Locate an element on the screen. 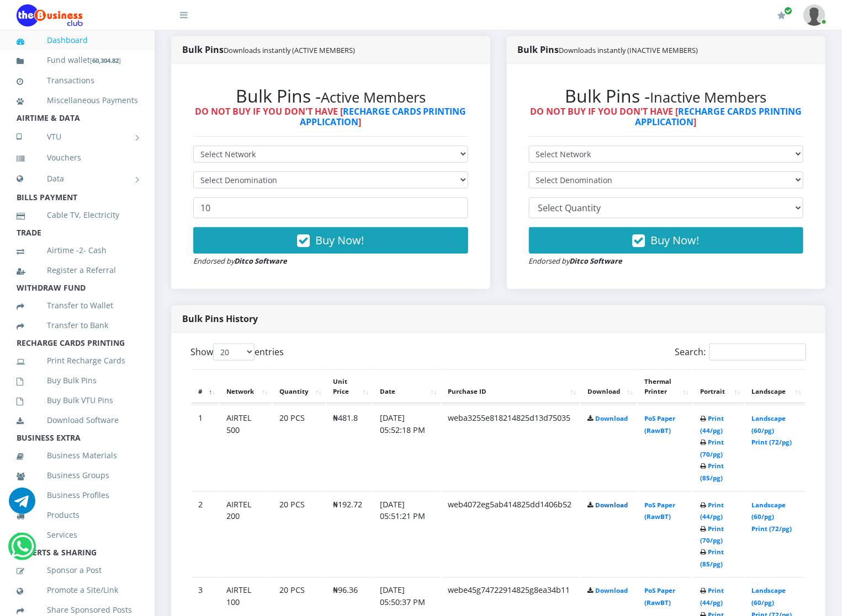 The image size is (842, 616). small: Inactive Members is located at coordinates (708, 97).